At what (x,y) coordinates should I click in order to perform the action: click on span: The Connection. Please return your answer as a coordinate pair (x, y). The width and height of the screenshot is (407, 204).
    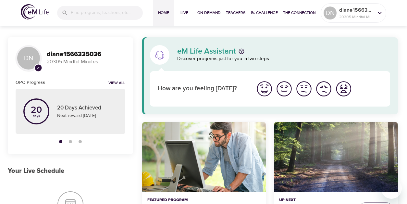
    Looking at the image, I should click on (299, 13).